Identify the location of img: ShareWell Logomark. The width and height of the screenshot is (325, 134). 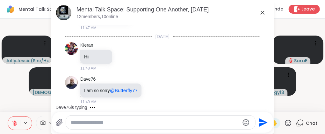
(10, 9).